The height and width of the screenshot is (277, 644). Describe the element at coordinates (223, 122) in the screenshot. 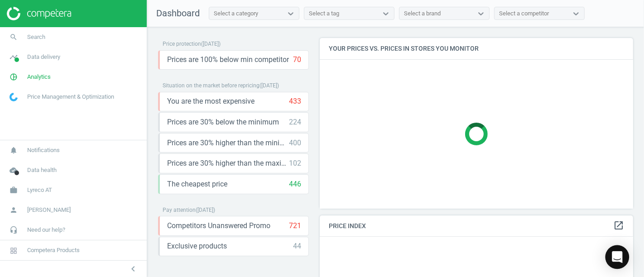

I see `span: Prices are 30% below the minimum` at that location.